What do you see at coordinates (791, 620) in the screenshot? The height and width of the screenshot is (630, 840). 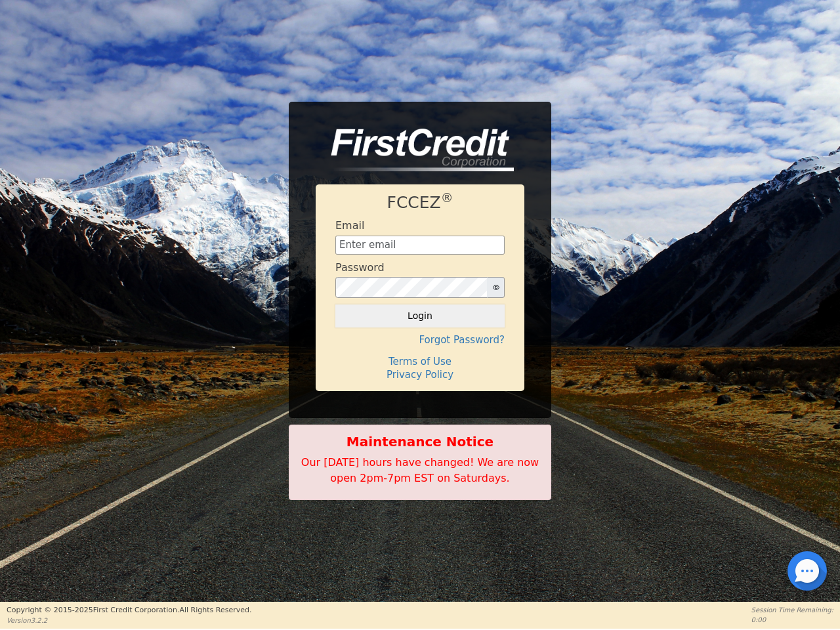 I see `p: 0:00` at bounding box center [791, 620].